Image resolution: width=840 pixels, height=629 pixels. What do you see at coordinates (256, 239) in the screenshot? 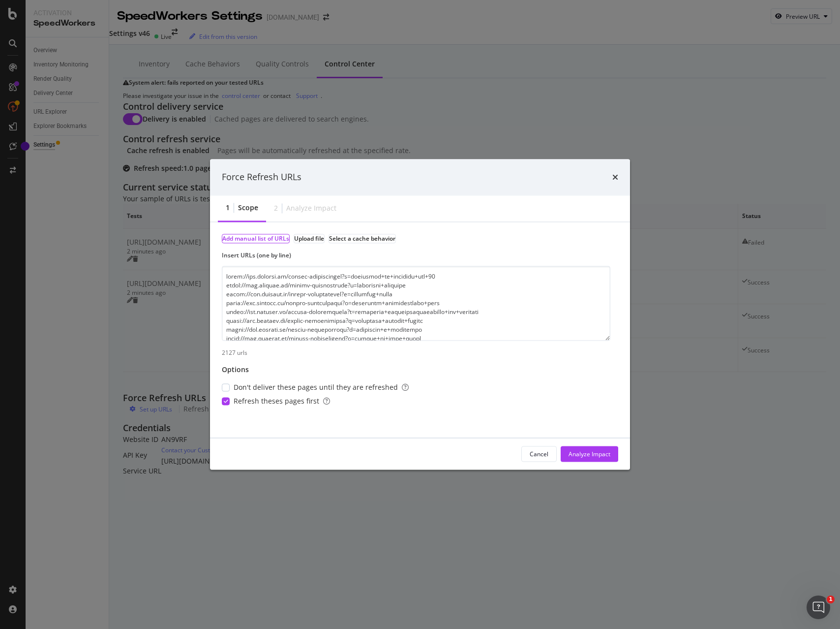
I see `div: Add manual list of URLs` at bounding box center [256, 239].